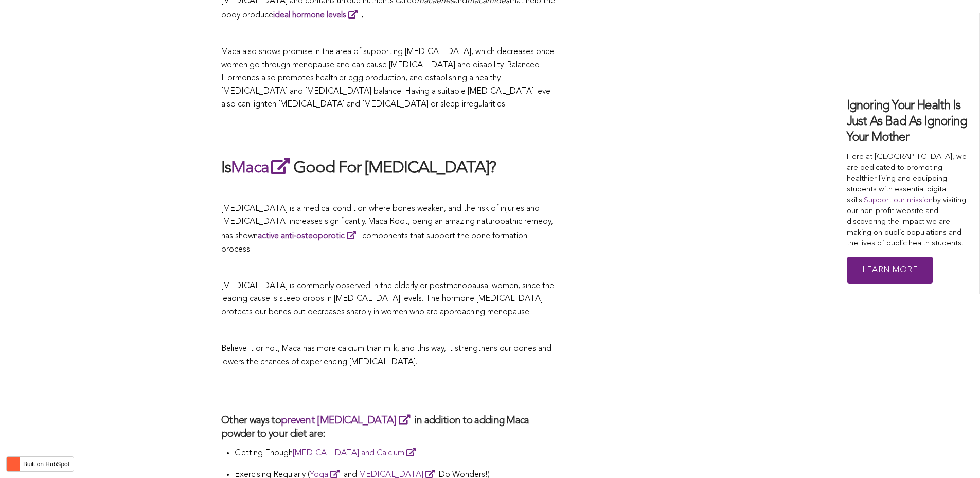 The width and height of the screenshot is (980, 478). I want to click on p: Getting Enough, so click(395, 453).